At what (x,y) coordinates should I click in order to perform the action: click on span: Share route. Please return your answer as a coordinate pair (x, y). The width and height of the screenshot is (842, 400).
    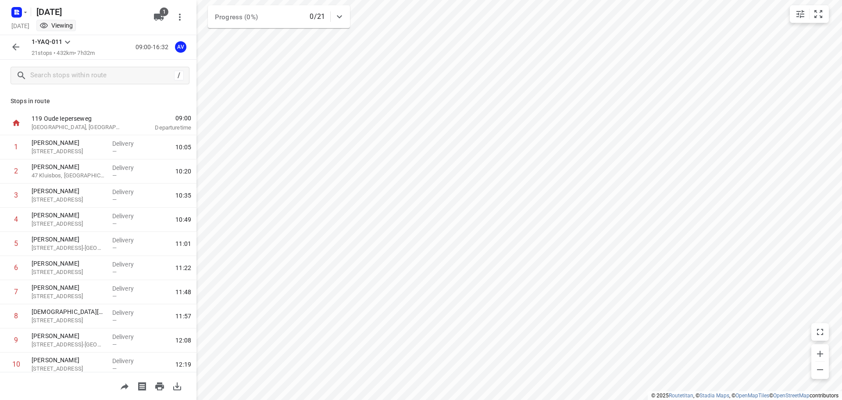
    Looking at the image, I should click on (125, 385).